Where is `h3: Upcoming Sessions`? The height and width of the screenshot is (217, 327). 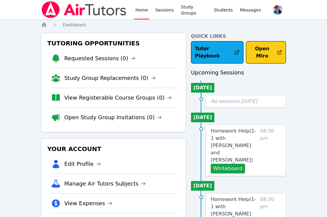 h3: Upcoming Sessions is located at coordinates (238, 73).